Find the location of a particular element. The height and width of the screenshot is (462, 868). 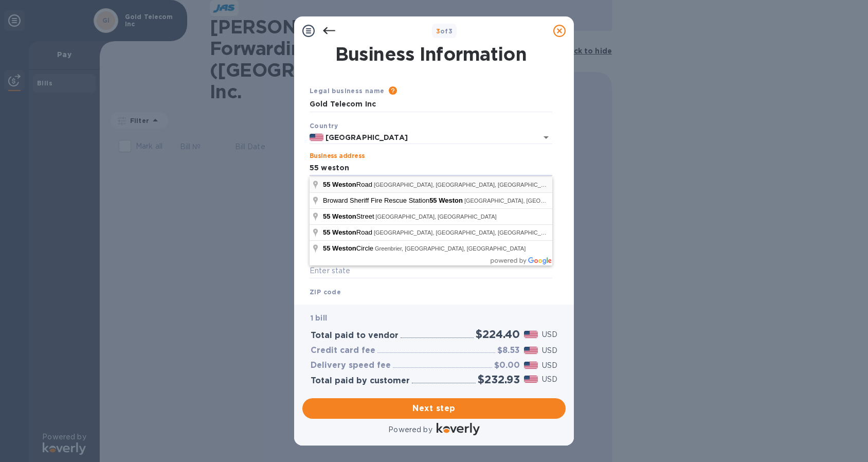

b: of 3 is located at coordinates (445, 31).